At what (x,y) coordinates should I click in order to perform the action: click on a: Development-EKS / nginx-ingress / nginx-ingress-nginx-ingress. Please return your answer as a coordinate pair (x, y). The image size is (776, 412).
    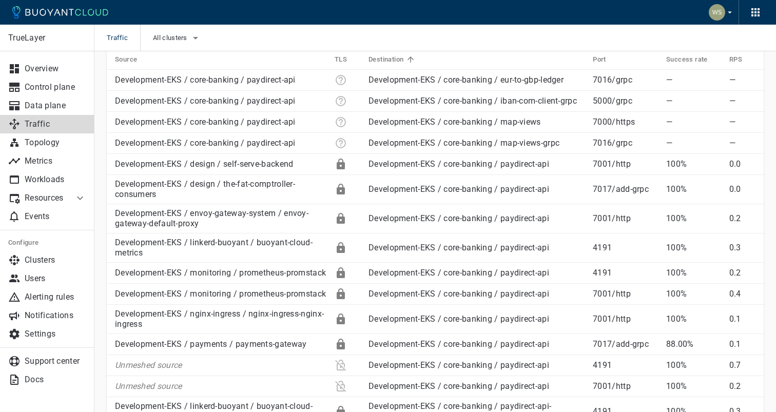
    Looking at the image, I should click on (219, 319).